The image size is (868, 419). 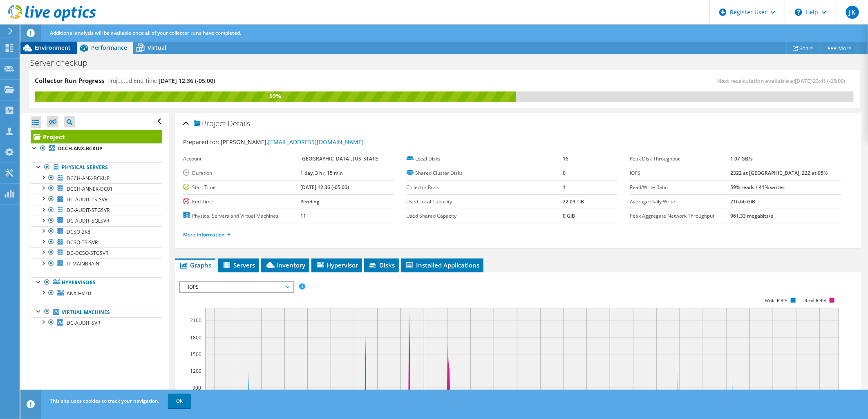 What do you see at coordinates (485, 159) in the screenshot?
I see `label: Local Disks` at bounding box center [485, 159].